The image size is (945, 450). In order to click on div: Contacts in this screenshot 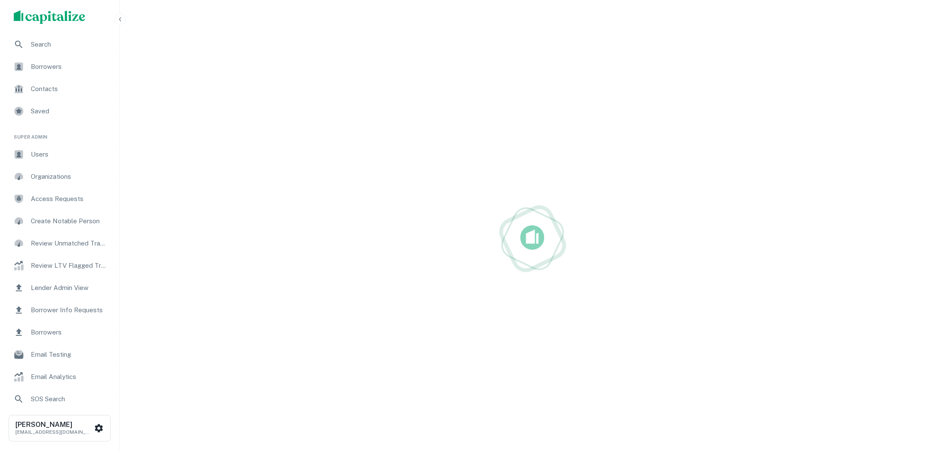, I will do `click(59, 89)`.